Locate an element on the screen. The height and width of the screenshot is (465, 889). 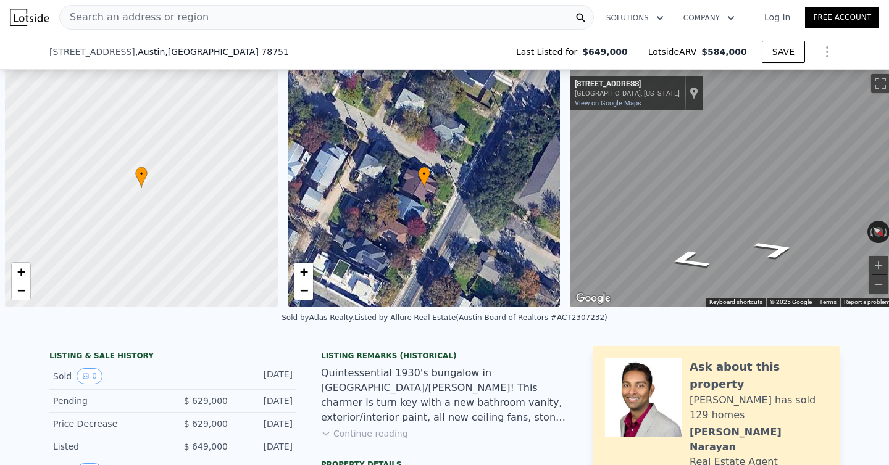
button: SAVE is located at coordinates (783, 52).